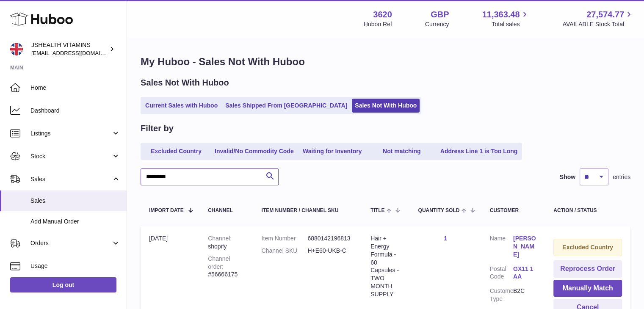 The width and height of the screenshot is (644, 309). Describe the element at coordinates (385, 62) in the screenshot. I see `h1: My Huboo - Sales Not With Huboo` at that location.